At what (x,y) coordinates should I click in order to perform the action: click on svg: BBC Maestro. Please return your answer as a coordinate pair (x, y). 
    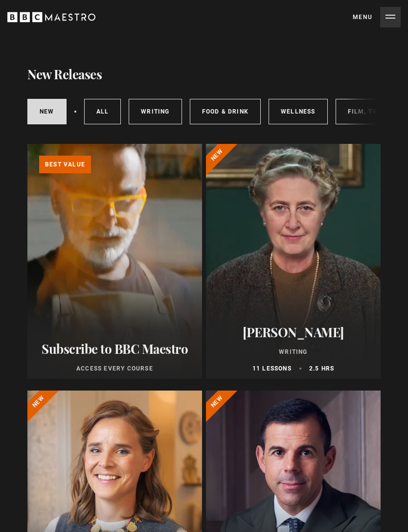
    Looking at the image, I should click on (51, 17).